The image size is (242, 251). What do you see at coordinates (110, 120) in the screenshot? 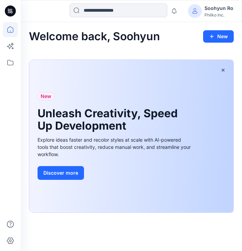
I see `h1: Unleash Creativity, Speed Up Development` at bounding box center [110, 120].